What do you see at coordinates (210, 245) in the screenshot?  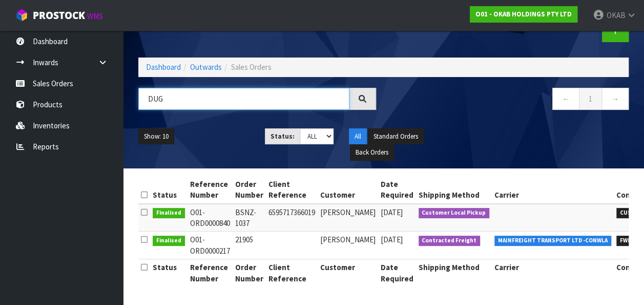 I see `td: O01-ORD0000217` at bounding box center [210, 245].